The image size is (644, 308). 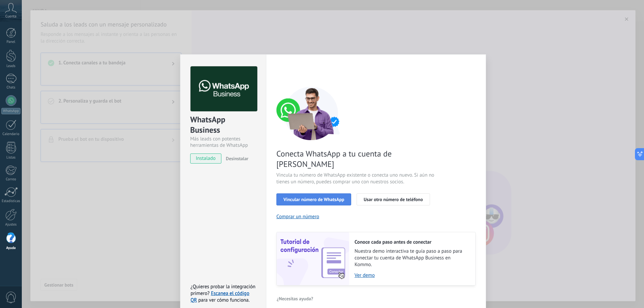 What do you see at coordinates (11, 248) in the screenshot?
I see `div: Ayuda` at bounding box center [11, 248].